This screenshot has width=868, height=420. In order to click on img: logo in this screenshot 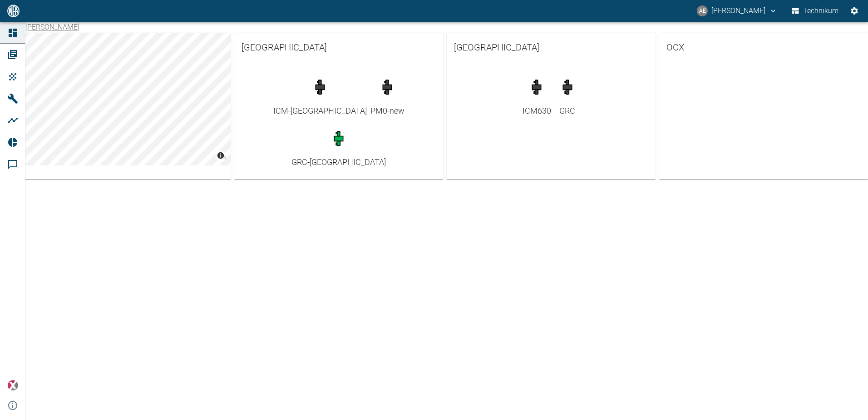, I will do `click(13, 10)`.